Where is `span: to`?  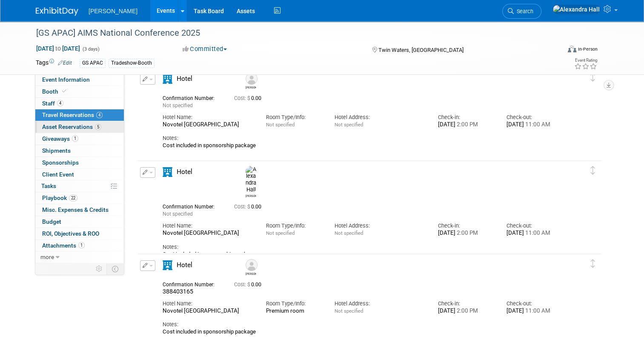 span: to is located at coordinates (58, 48).